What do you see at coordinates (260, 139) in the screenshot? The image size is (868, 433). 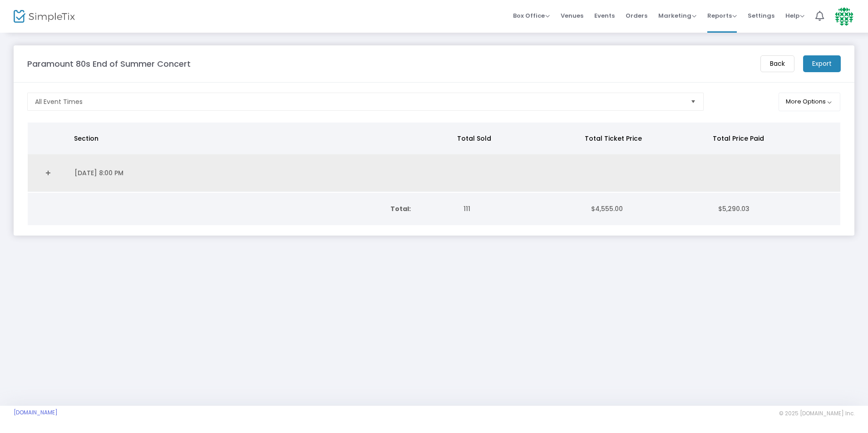 I see `th: Section` at bounding box center [260, 139].